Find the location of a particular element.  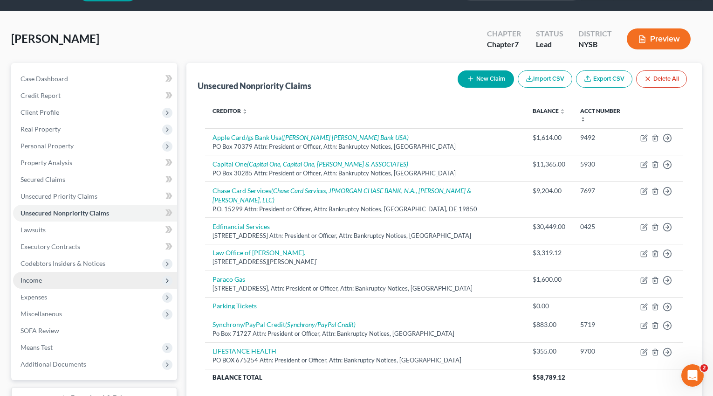

a: Lawsuits is located at coordinates (95, 230).